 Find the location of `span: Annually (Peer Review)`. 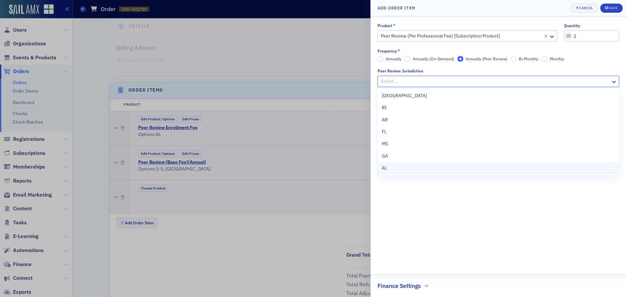

span: Annually (Peer Review) is located at coordinates (486, 59).